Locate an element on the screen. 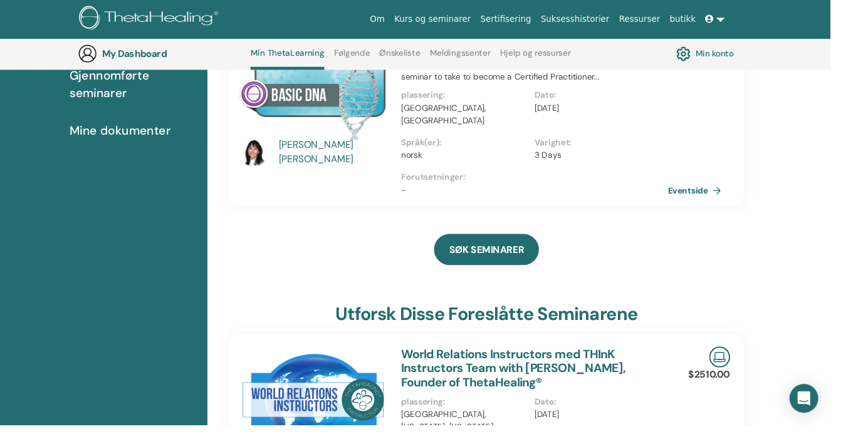 The width and height of the screenshot is (868, 444). a: Følgende is located at coordinates (368, 60).